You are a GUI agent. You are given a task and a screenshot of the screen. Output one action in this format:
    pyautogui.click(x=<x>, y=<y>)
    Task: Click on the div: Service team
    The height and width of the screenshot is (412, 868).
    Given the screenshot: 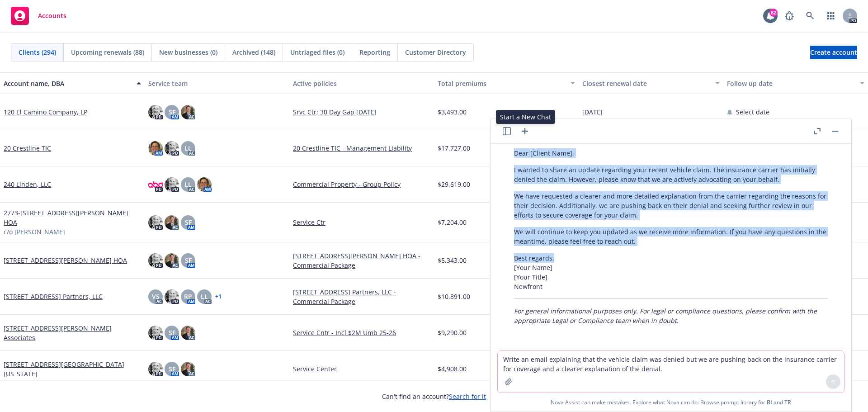 What is the action you would take?
    pyautogui.click(x=217, y=84)
    